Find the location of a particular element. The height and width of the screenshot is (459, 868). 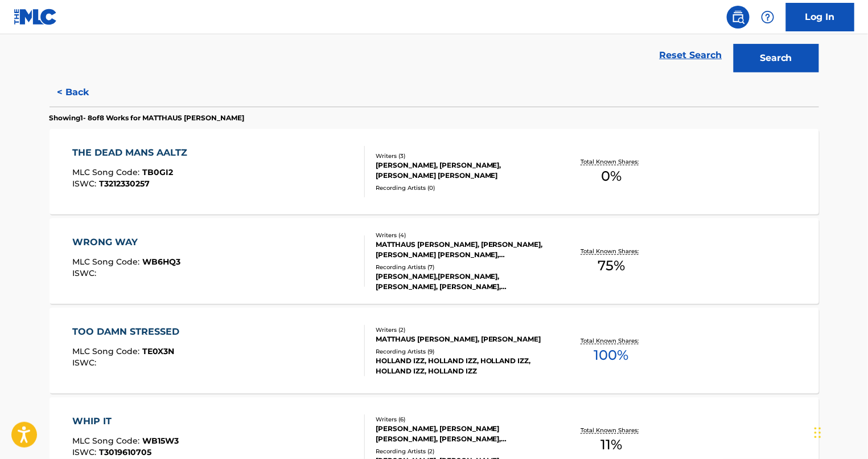

div: Writers ( 2 ) is located at coordinates (462, 330).